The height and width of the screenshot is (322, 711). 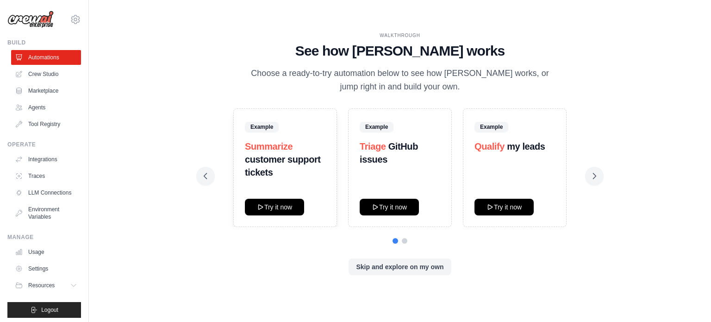 What do you see at coordinates (399, 267) in the screenshot?
I see `button: Skip and explore on my own` at bounding box center [399, 267].